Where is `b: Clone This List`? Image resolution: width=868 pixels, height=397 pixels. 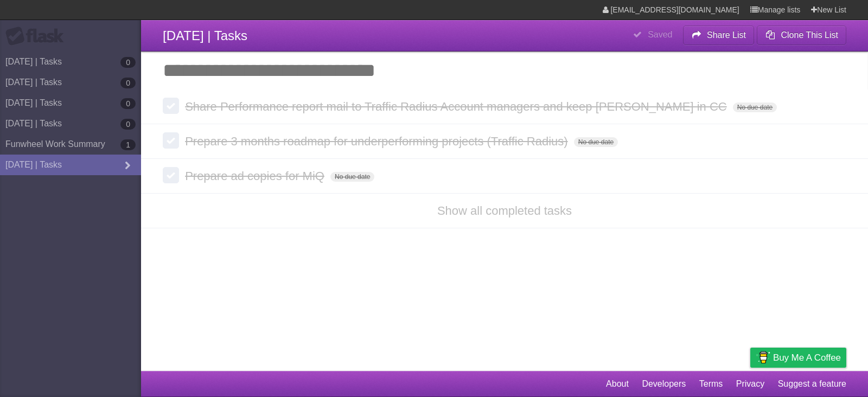
b: Clone This List is located at coordinates (809, 34).